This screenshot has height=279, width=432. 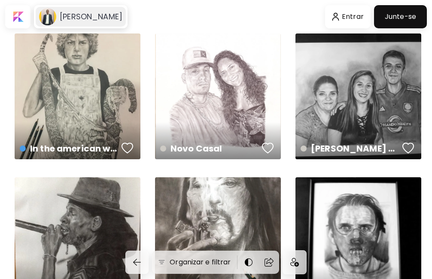 I want to click on h4: Novo Casal, so click(x=210, y=149).